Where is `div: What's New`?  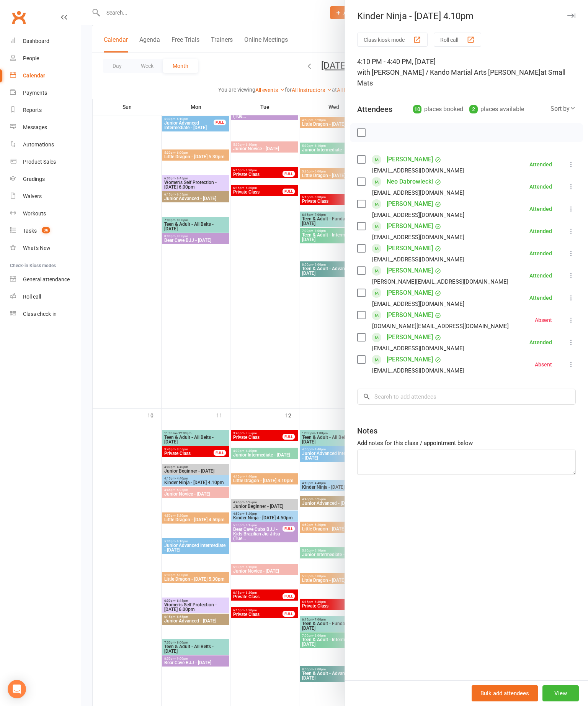 div: What's New is located at coordinates (37, 248).